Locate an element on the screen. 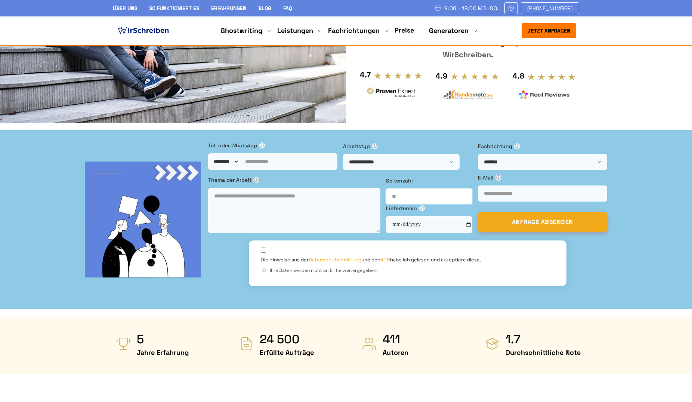 The height and width of the screenshot is (402, 692). img: Schedule is located at coordinates (438, 8).